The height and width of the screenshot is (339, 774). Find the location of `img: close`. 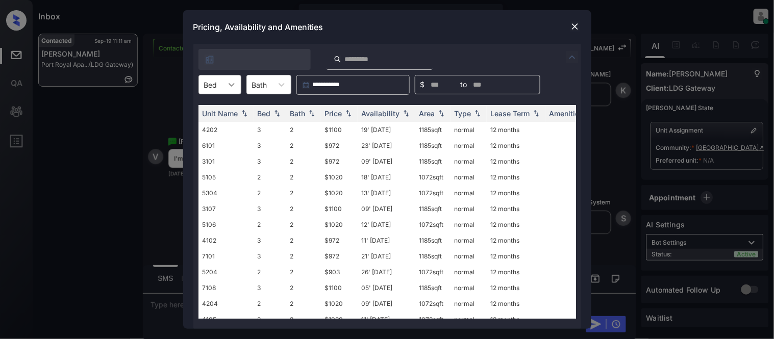

img: close is located at coordinates (575, 27).